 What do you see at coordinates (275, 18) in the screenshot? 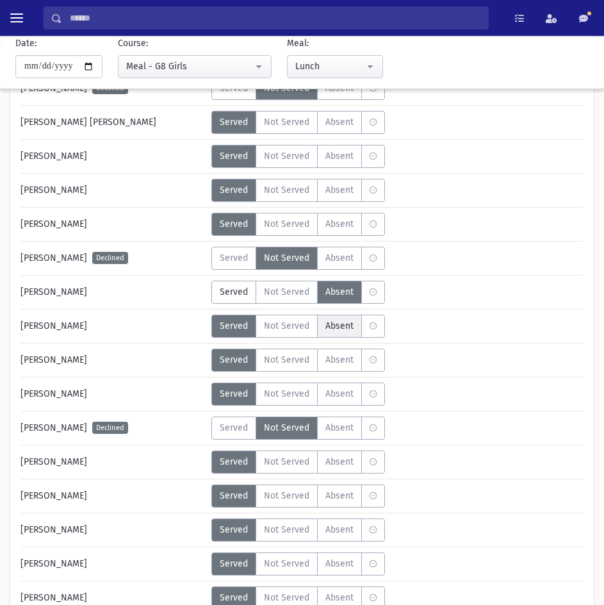
I see `input: Search` at bounding box center [275, 18].